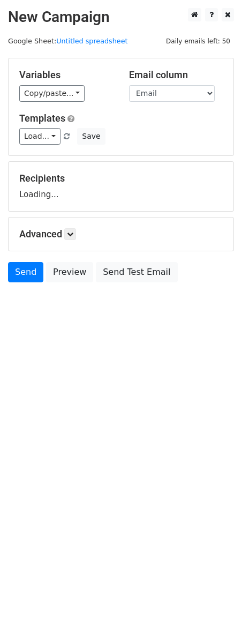 The width and height of the screenshot is (242, 644). What do you see at coordinates (176, 75) in the screenshot?
I see `h5: Email column` at bounding box center [176, 75].